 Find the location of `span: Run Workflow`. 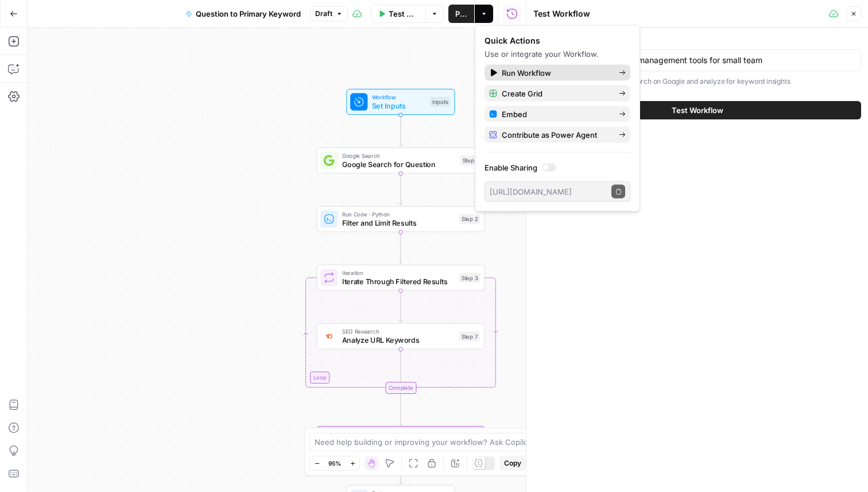

span: Run Workflow is located at coordinates (556, 73).